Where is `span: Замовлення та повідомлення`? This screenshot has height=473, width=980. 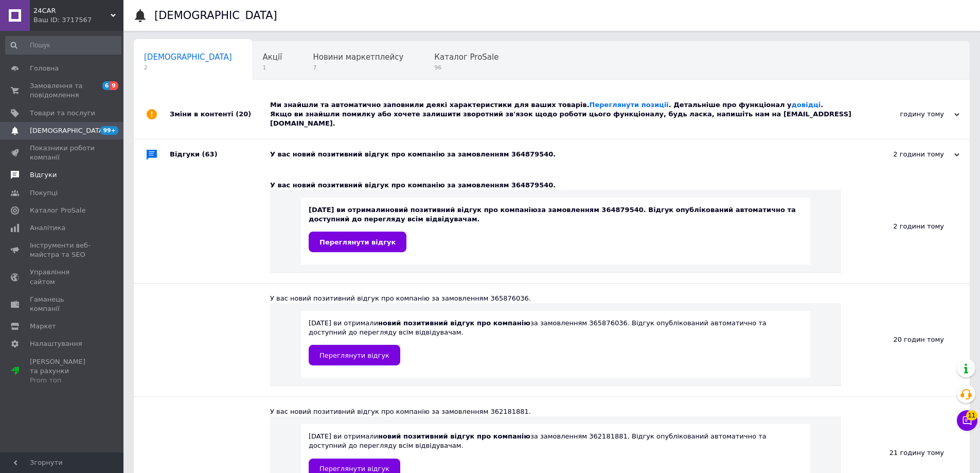 span: Замовлення та повідомлення is located at coordinates (62, 91).